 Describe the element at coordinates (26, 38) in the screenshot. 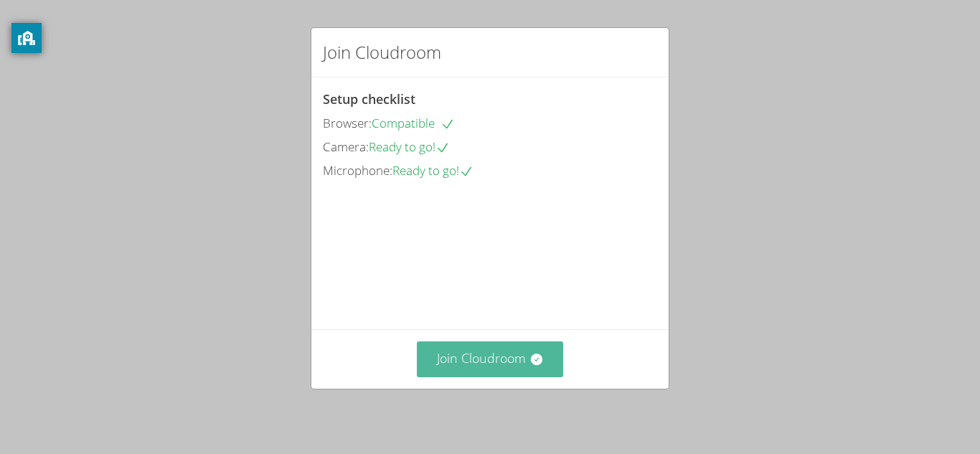

I see `button: privacy banner` at that location.